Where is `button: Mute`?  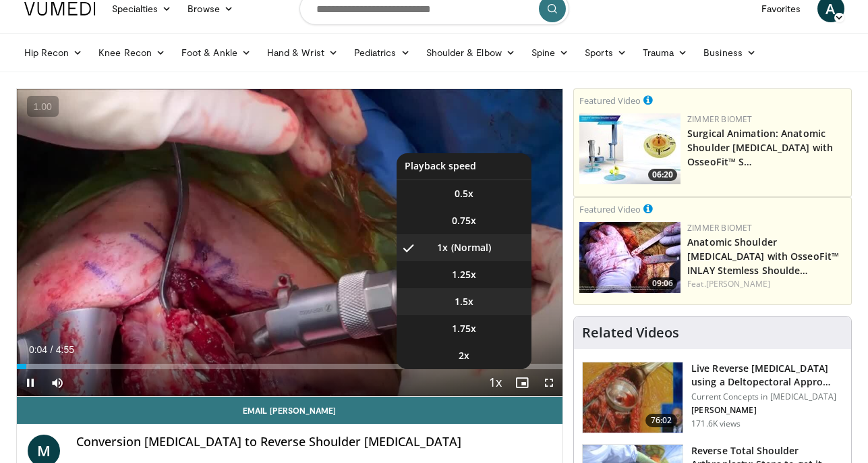 button: Mute is located at coordinates (57, 382).